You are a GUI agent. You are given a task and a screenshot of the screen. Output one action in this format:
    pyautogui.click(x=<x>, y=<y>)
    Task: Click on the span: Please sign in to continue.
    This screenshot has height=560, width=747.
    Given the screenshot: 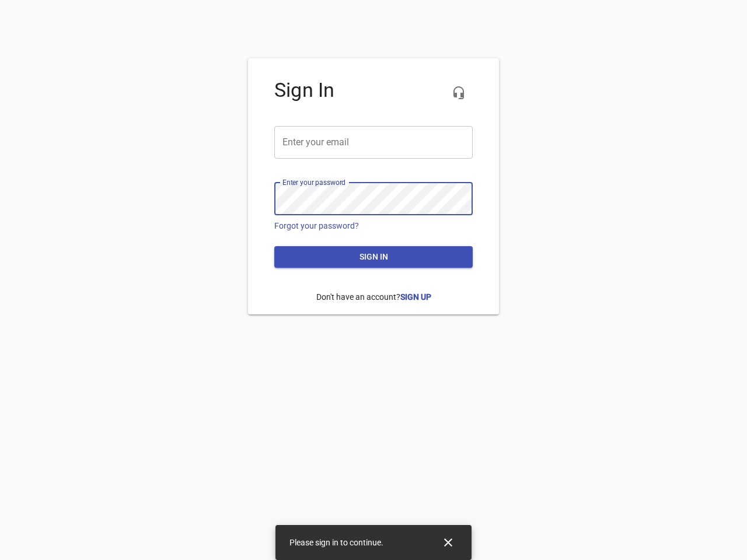 What is the action you would take?
    pyautogui.click(x=336, y=542)
    